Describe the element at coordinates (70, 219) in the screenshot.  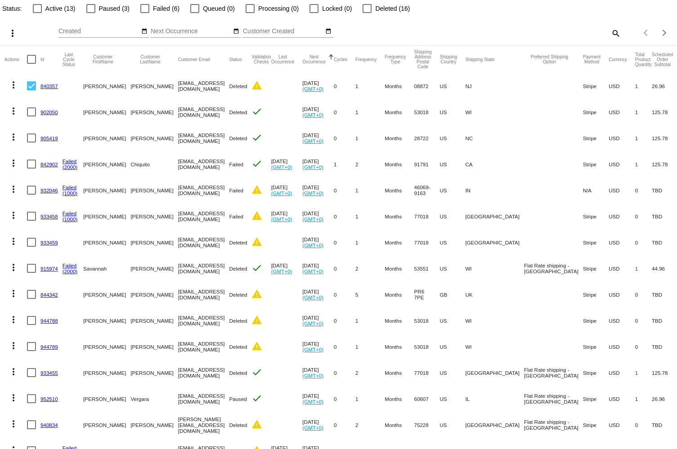
I see `a: (1000)` at that location.